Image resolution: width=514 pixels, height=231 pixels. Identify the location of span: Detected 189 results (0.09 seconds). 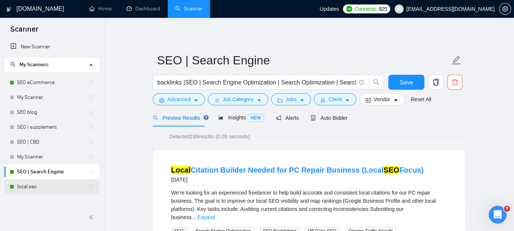
(210, 137).